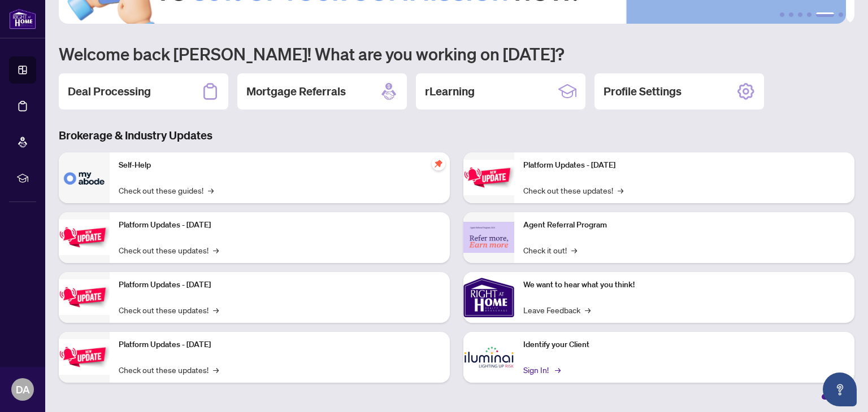 The image size is (868, 412). What do you see at coordinates (457, 135) in the screenshot?
I see `h3: Brokerage & Industry Updates` at bounding box center [457, 135].